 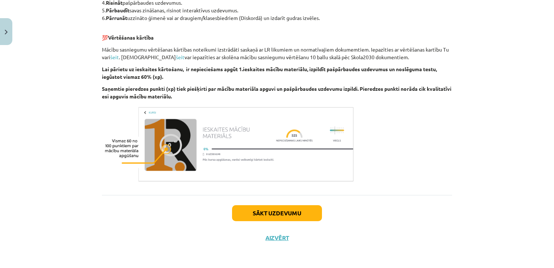 What do you see at coordinates (277, 92) in the screenshot?
I see `b: Saņemtie pieredzes punkti (xp) tiek piešķirti par mācību materiāla apguvi un pašpārbaudes uzdevum...` at bounding box center [277, 92].